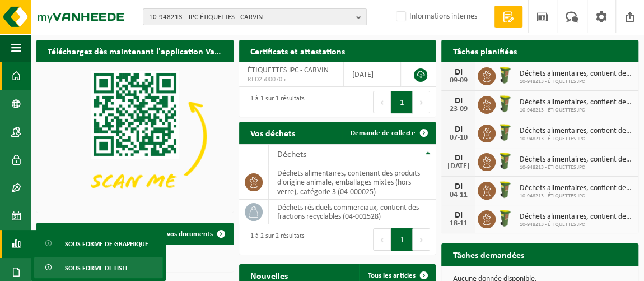  What do you see at coordinates (388, 133) in the screenshot?
I see `a: Demande de collecte` at bounding box center [388, 133].